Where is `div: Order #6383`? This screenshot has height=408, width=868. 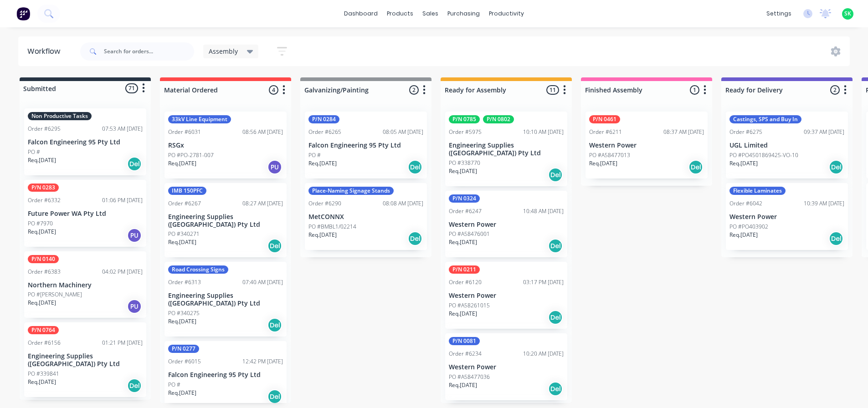 div: Order #6383 is located at coordinates (44, 272).